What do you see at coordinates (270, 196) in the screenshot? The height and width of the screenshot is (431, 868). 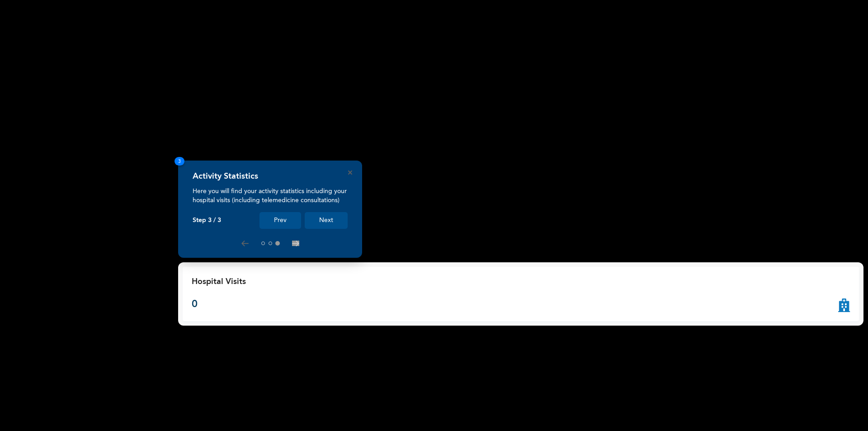 I see `p: Here you will find your activity statistics including your hospital visits (including telemedicin...` at bounding box center [270, 196].